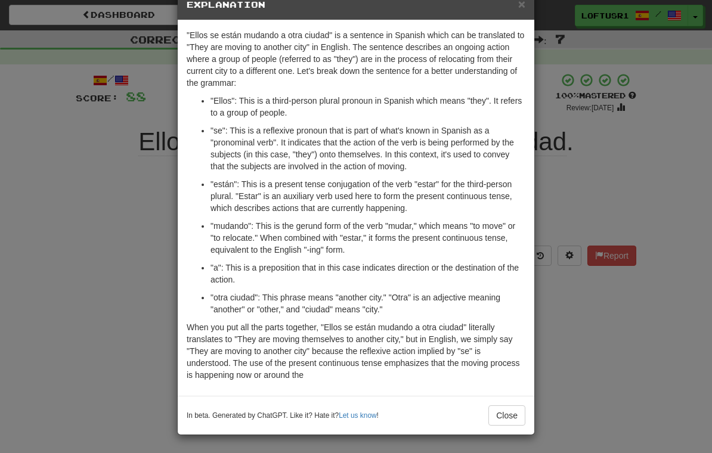  I want to click on p: "están": This is a present tense conjugation of the verb "estar" for the third-person plural. "Es..., so click(368, 196).